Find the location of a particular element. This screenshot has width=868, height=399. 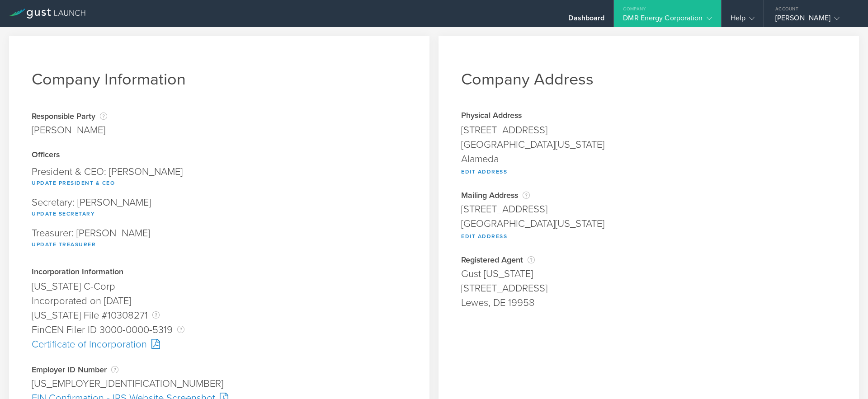

div: Certificate of Incorporation is located at coordinates (219, 344).